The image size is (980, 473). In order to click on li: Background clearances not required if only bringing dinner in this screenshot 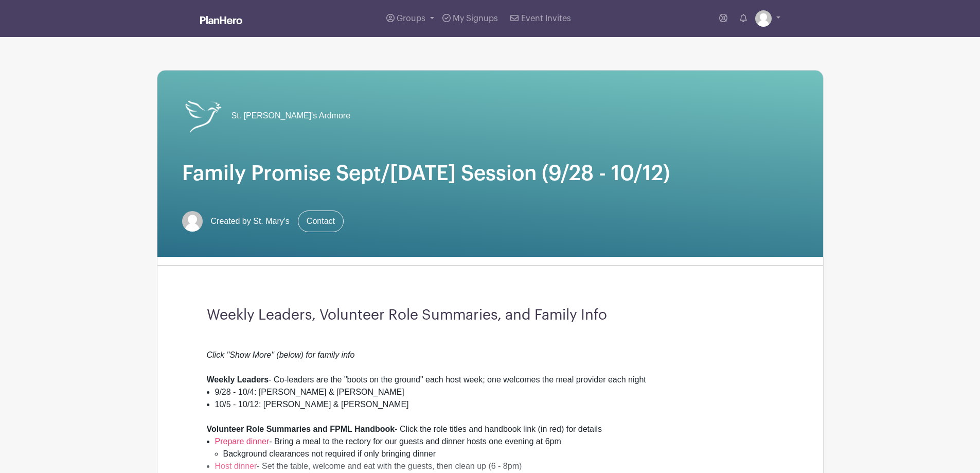, I will do `click(498, 454)`.